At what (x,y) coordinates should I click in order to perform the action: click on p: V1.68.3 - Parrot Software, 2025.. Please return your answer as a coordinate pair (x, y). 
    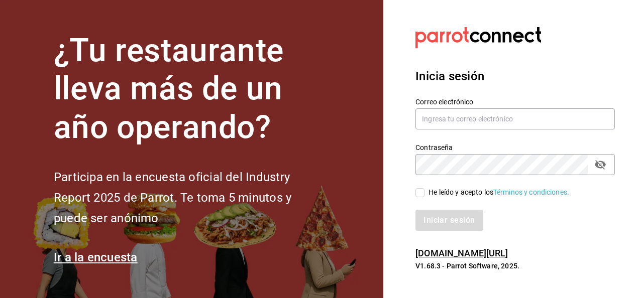
    Looking at the image, I should click on (515, 266).